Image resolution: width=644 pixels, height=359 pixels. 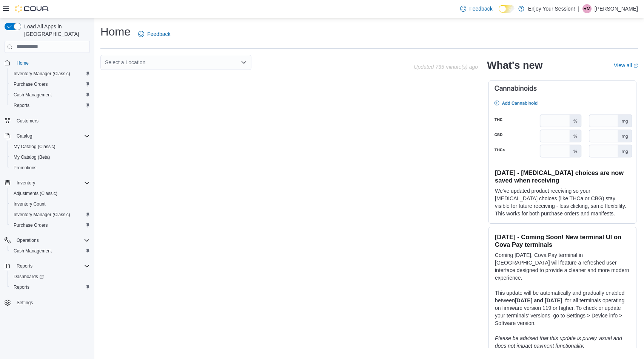 I want to click on a: Reports, so click(x=22, y=105).